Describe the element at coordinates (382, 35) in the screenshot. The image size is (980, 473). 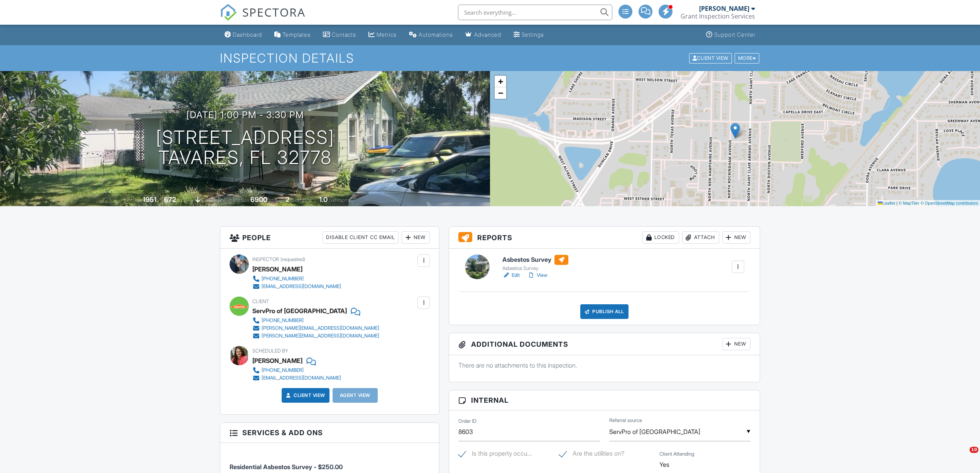
I see `a: Metrics` at that location.